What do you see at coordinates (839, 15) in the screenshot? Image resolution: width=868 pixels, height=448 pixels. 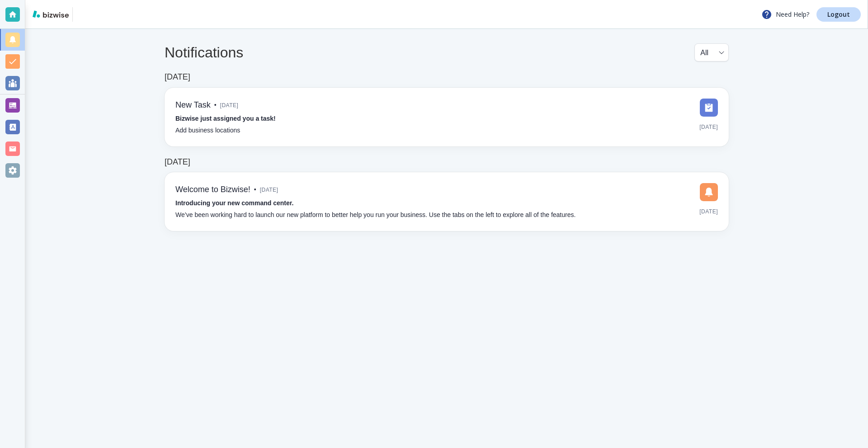 I see `p: Logout` at bounding box center [839, 15].